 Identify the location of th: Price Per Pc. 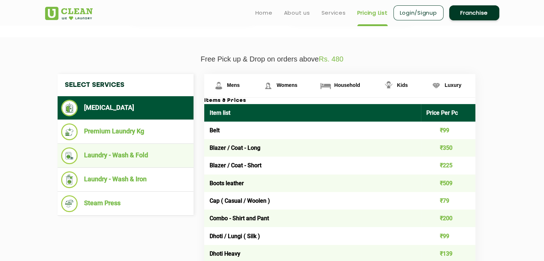
(448, 113).